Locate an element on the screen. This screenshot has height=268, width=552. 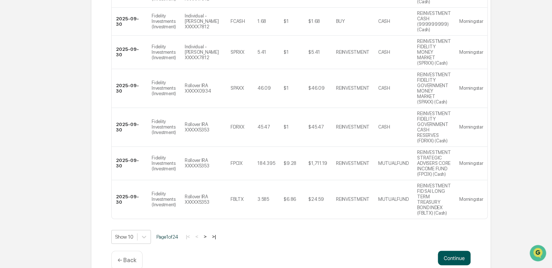
span: Pylon is located at coordinates (80, 126).